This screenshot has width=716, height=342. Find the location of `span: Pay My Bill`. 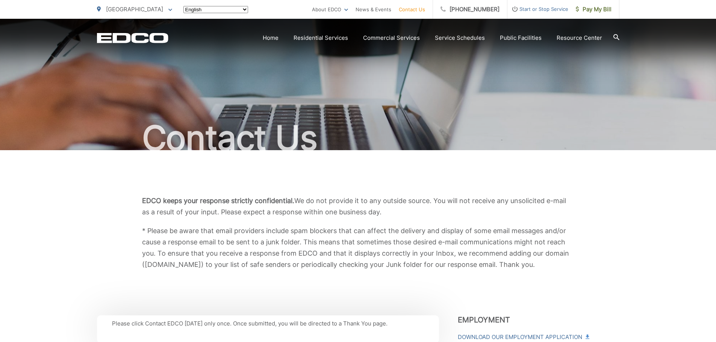

span: Pay My Bill is located at coordinates (593, 9).